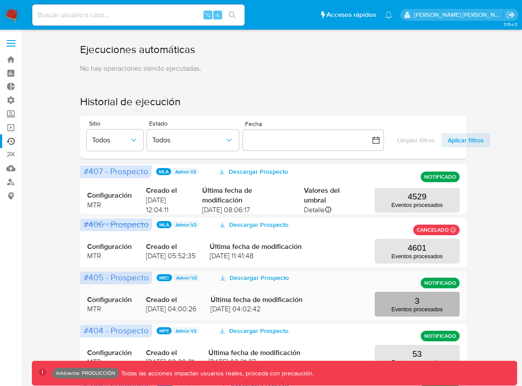 This screenshot has height=386, width=522. I want to click on p: Ambiente: PRODUCCIÓN, so click(85, 373).